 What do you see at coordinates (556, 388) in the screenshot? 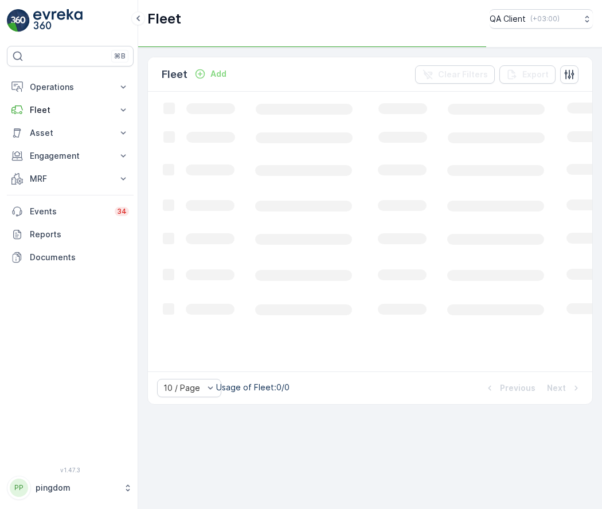
I see `p: Next` at bounding box center [556, 388].